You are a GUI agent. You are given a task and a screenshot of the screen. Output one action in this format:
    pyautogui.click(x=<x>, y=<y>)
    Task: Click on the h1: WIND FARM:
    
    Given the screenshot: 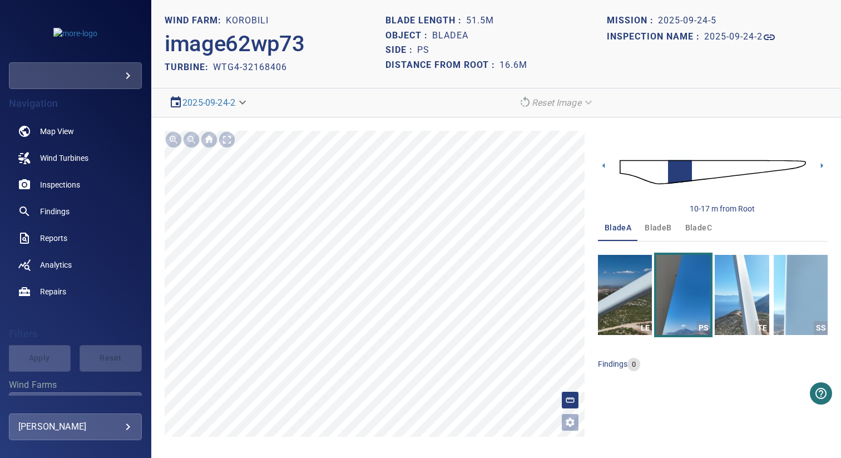 What is the action you would take?
    pyautogui.click(x=195, y=21)
    